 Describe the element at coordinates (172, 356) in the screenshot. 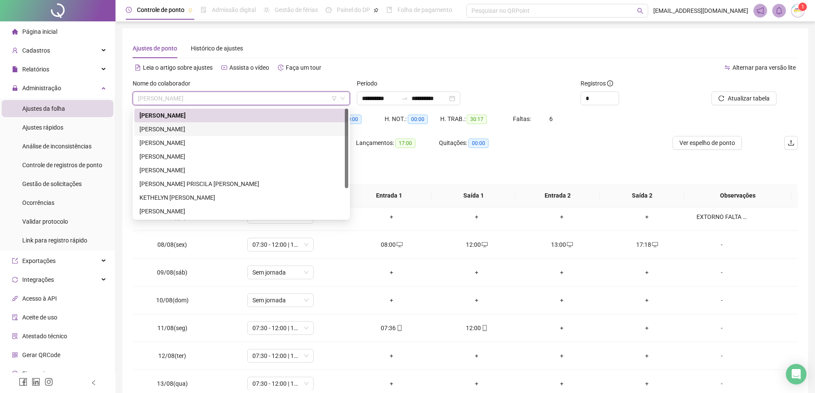

I see `span: 12/08(ter)` at that location.